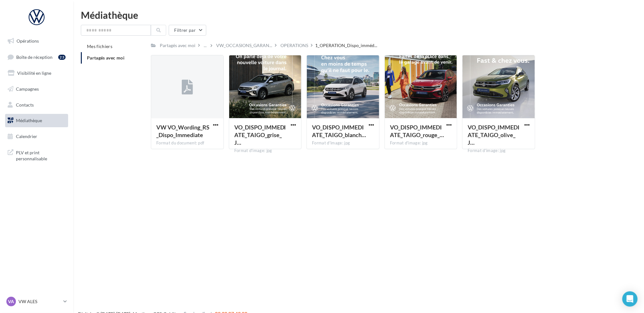  What do you see at coordinates (26, 136) in the screenshot?
I see `span: Calendrier` at bounding box center [26, 136].